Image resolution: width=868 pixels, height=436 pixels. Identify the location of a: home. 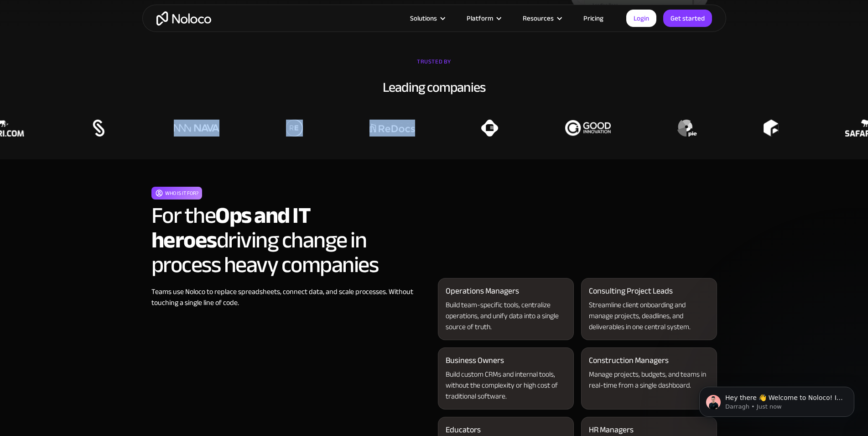
(184, 18).